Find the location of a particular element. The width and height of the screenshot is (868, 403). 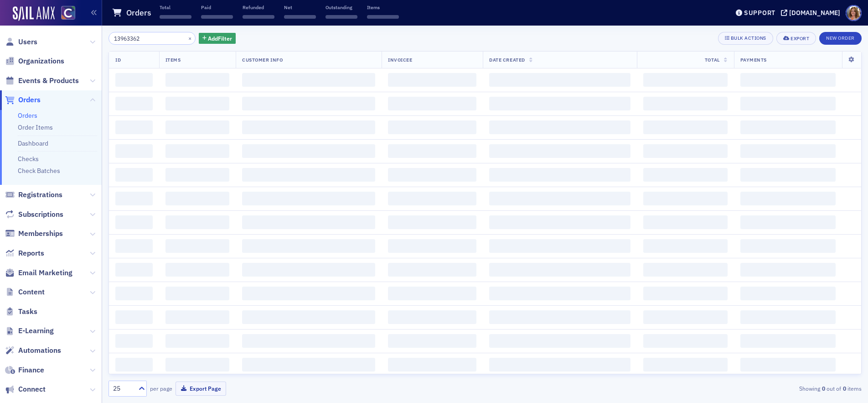

a: Organizations is located at coordinates (35, 61).